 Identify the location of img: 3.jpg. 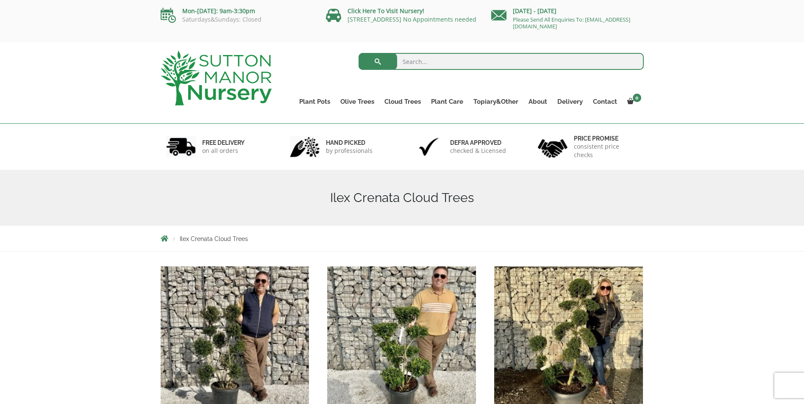
(429, 147).